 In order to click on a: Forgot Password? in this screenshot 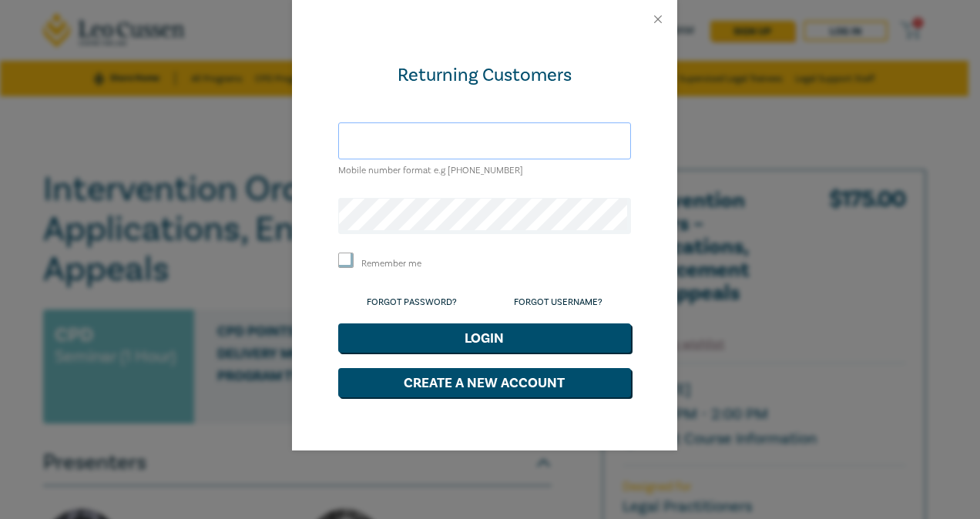, I will do `click(411, 302)`.